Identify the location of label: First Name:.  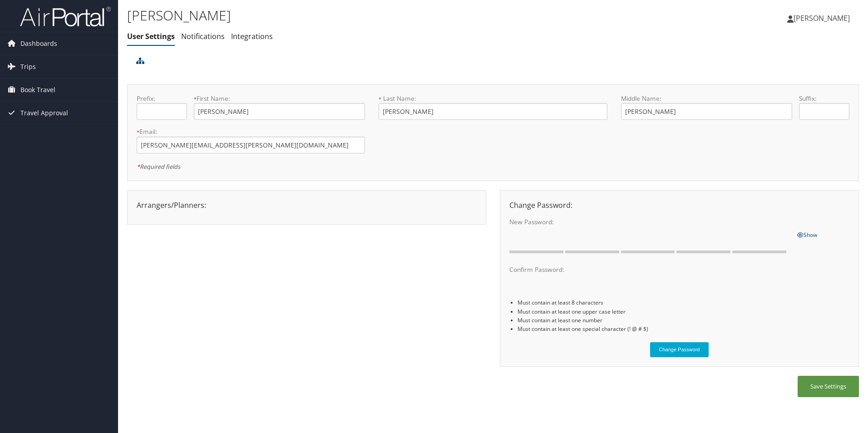
(279, 98).